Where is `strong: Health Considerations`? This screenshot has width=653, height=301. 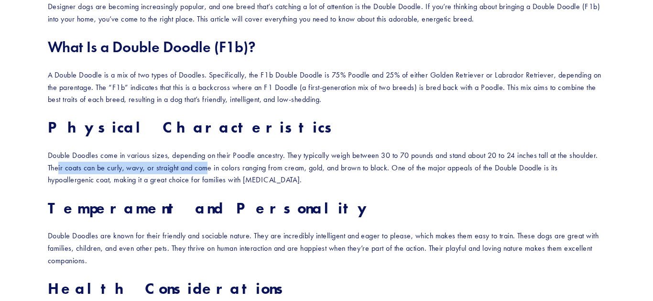 strong: Health Considerations is located at coordinates (169, 288).